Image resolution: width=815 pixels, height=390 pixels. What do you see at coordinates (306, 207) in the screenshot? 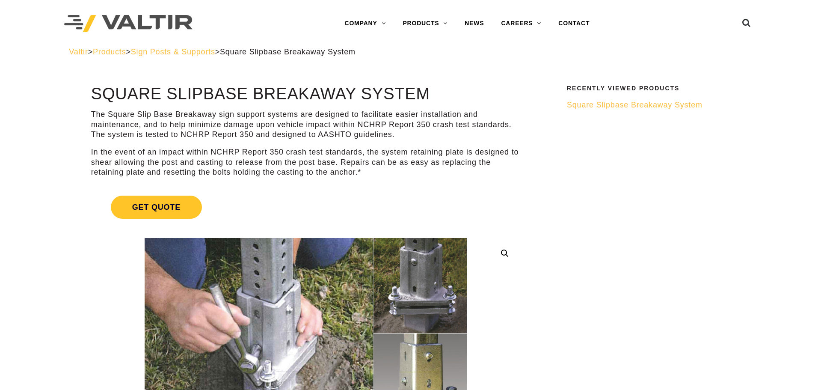
I see `a: Get Quote` at bounding box center [306, 207].